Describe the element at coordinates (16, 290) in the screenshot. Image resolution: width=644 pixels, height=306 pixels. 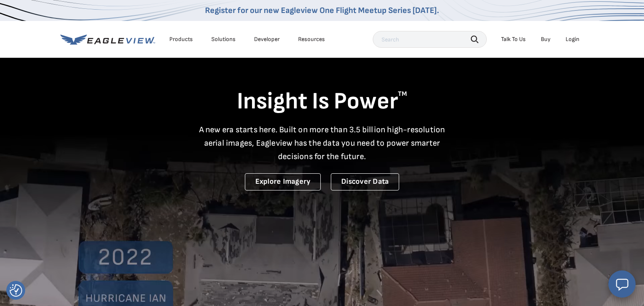
I see `button: Consent Preferences` at that location.